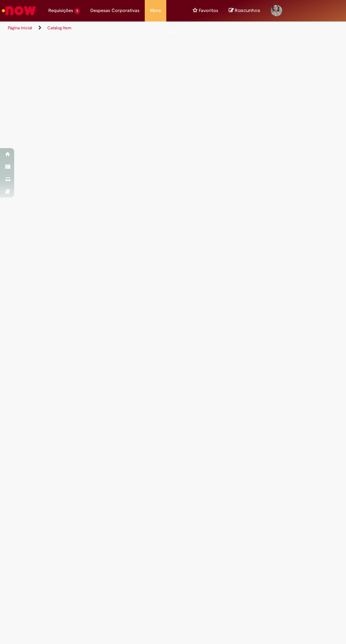 The width and height of the screenshot is (346, 644). Describe the element at coordinates (244, 10) in the screenshot. I see `a: No momento, sua lista de rascunhos tem 0 Itens` at that location.